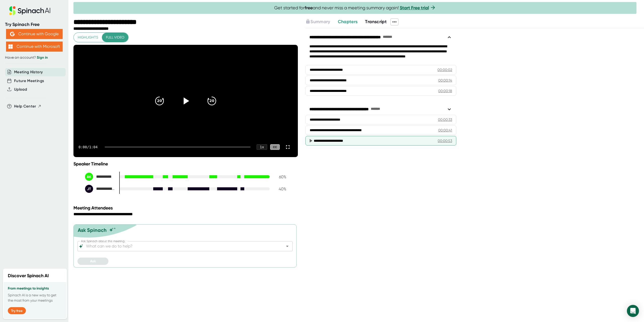 The image size is (644, 322). I want to click on div: Open Intercom Messenger, so click(633, 311).